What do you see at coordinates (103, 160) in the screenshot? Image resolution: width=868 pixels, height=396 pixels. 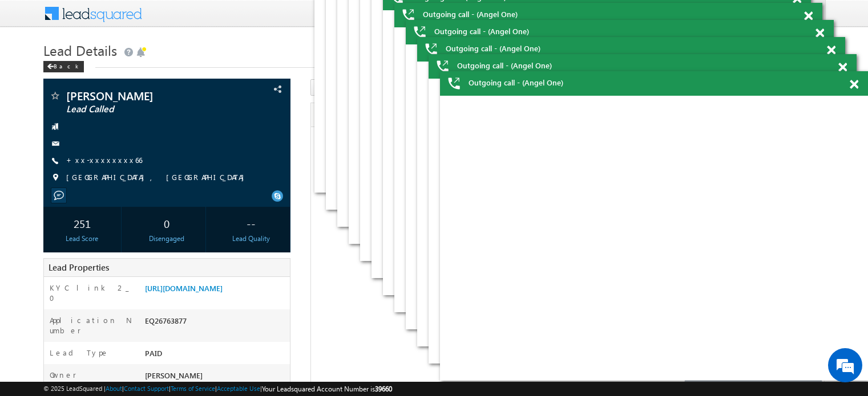 I see `a: +xx-xxxxxxxx66` at bounding box center [103, 160].